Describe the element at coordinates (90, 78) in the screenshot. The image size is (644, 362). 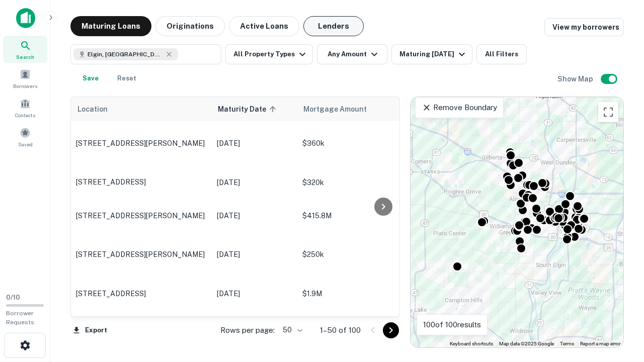
I see `button: Save your search to get updates of matches that match your search criteria.` at that location.